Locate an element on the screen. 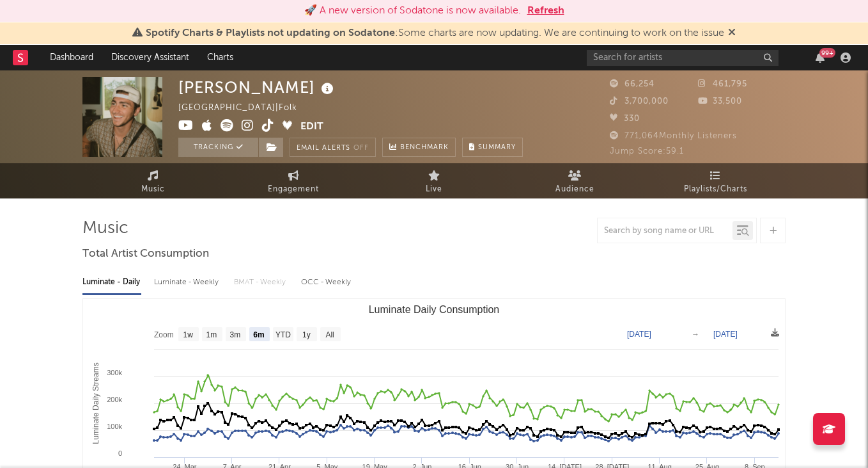 The height and width of the screenshot is (468, 868). div: Luminate - Daily is located at coordinates (112, 282).